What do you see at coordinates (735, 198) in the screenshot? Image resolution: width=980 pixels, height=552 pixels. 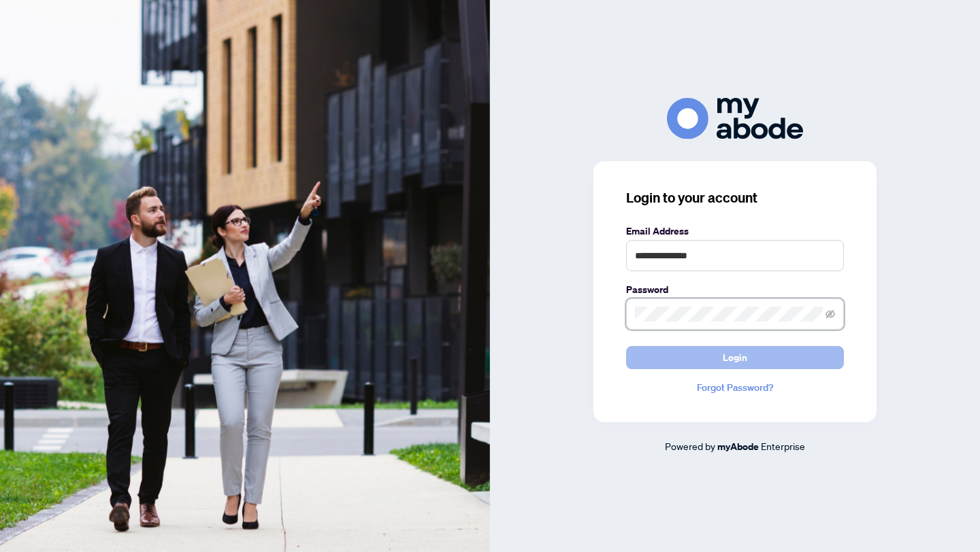 I see `h3: Login to your account` at bounding box center [735, 198].